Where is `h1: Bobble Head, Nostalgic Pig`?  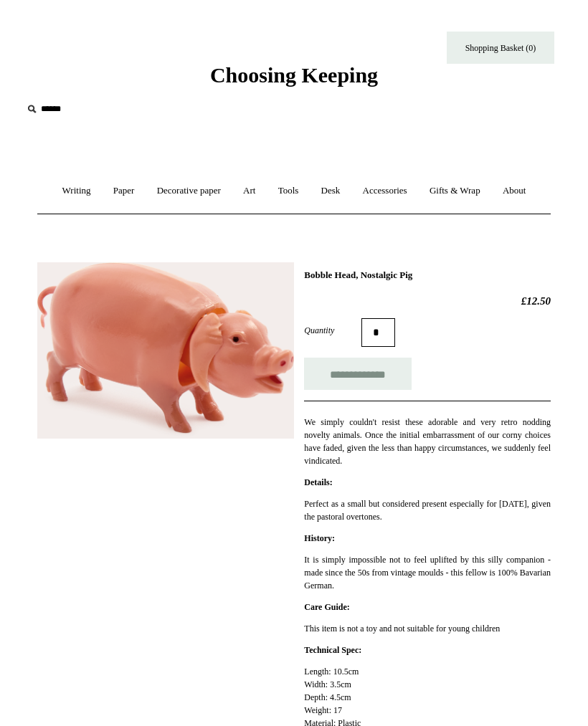
h1: Bobble Head, Nostalgic Pig is located at coordinates (427, 275).